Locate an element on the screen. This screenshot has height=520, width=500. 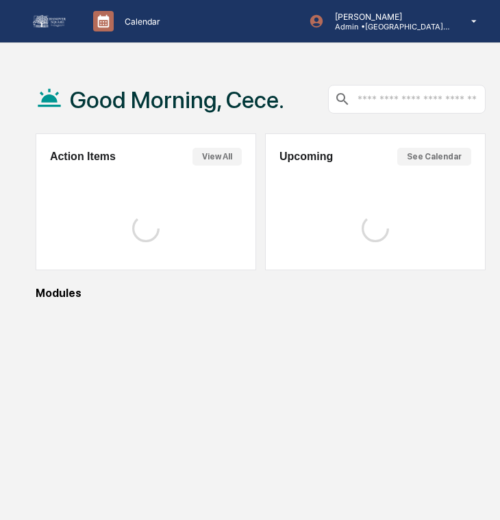
button: View All is located at coordinates (217, 157).